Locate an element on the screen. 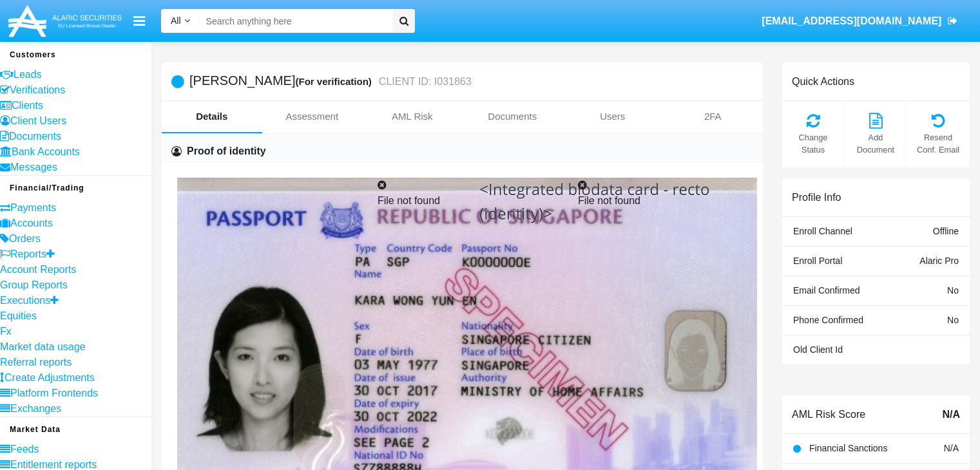 This screenshot has height=470, width=980. h6: Quick Actions is located at coordinates (823, 81).